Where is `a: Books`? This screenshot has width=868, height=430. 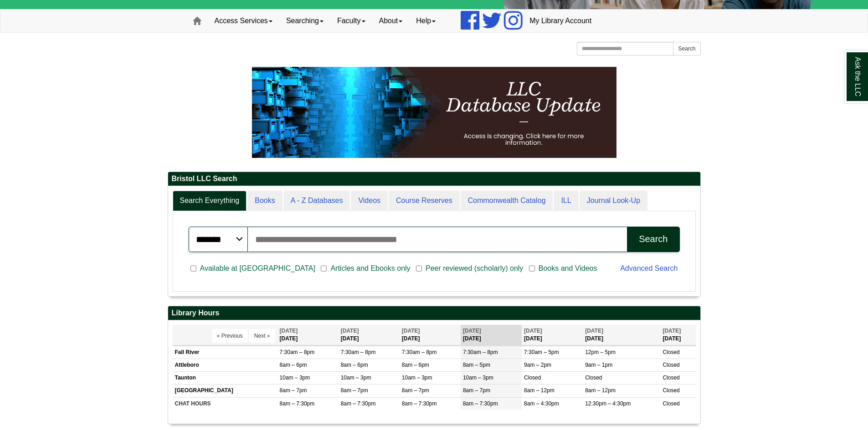 a: Books is located at coordinates (264, 200).